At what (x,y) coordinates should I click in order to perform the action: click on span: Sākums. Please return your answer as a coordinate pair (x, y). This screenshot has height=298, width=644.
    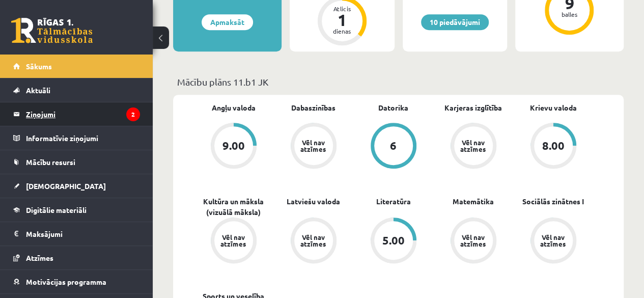
    Looking at the image, I should click on (39, 66).